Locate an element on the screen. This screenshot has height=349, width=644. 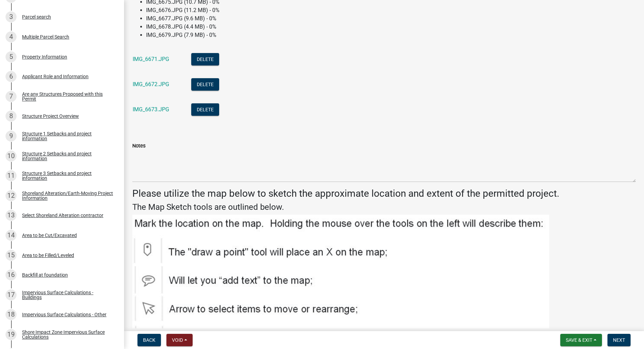
div: 4 is located at coordinates (11, 37).